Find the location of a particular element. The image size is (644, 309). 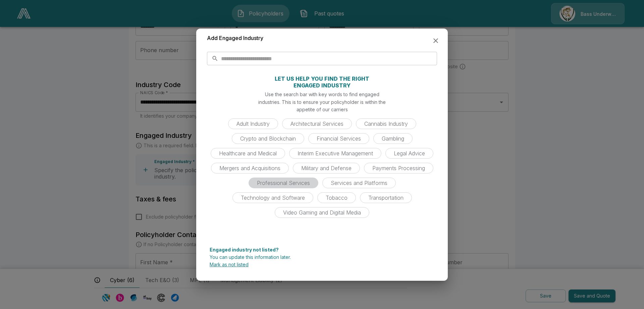

div: Tobacco is located at coordinates (336, 197).